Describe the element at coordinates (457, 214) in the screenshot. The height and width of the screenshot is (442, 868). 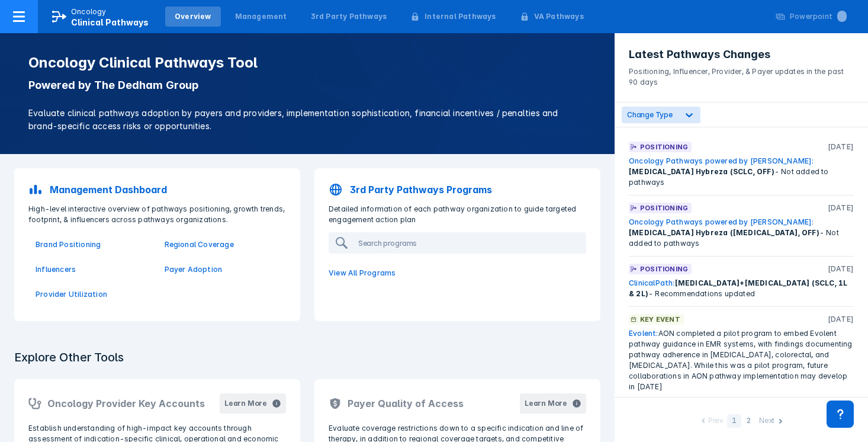
I see `p: Detailed information of each pathway organization to guide targeted engagement action plan` at that location.